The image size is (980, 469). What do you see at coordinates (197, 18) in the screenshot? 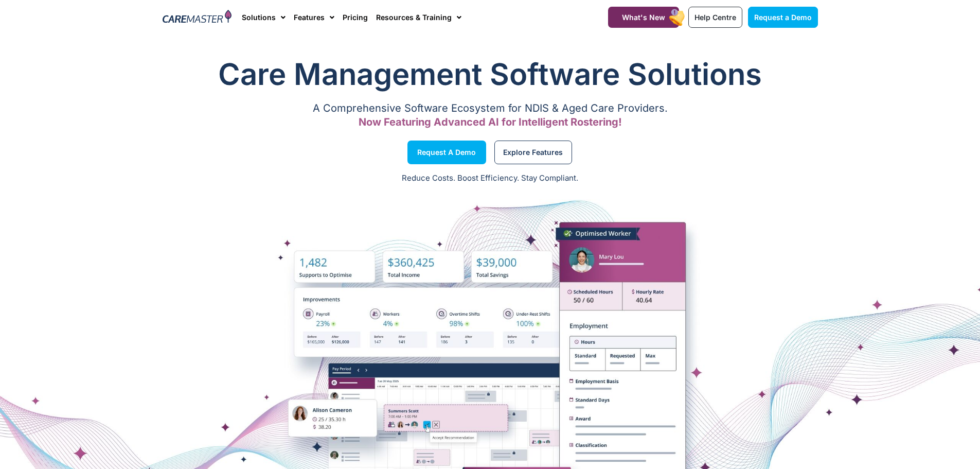
I see `img: CareMaster Logo` at bounding box center [197, 18].